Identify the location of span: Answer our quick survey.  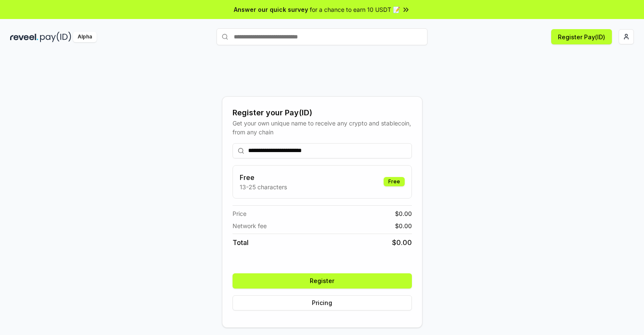
(271, 9).